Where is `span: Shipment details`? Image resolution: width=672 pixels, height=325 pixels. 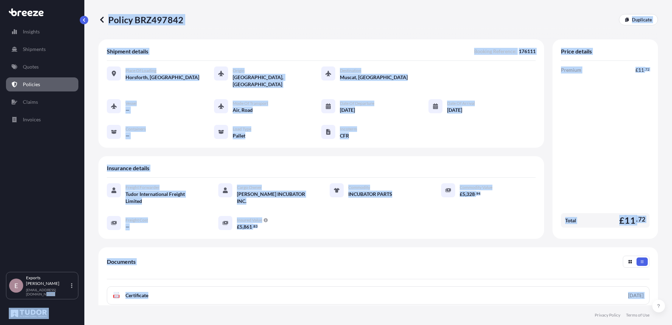 span: Shipment details is located at coordinates (128, 51).